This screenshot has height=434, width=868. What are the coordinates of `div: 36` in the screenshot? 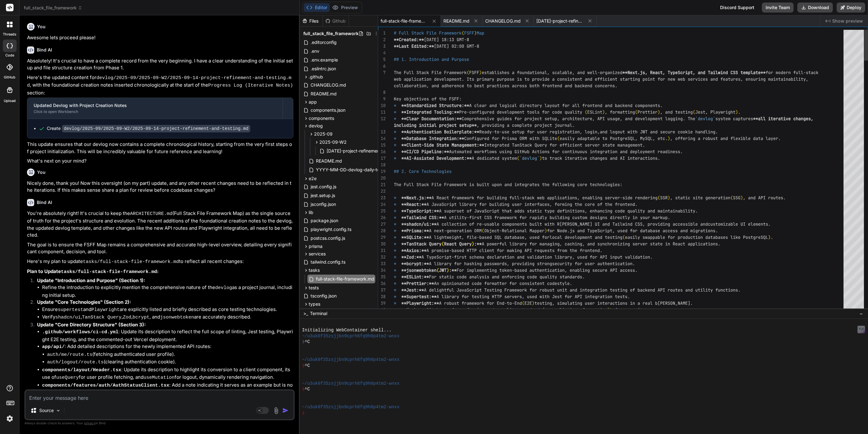 It's located at (382, 283).